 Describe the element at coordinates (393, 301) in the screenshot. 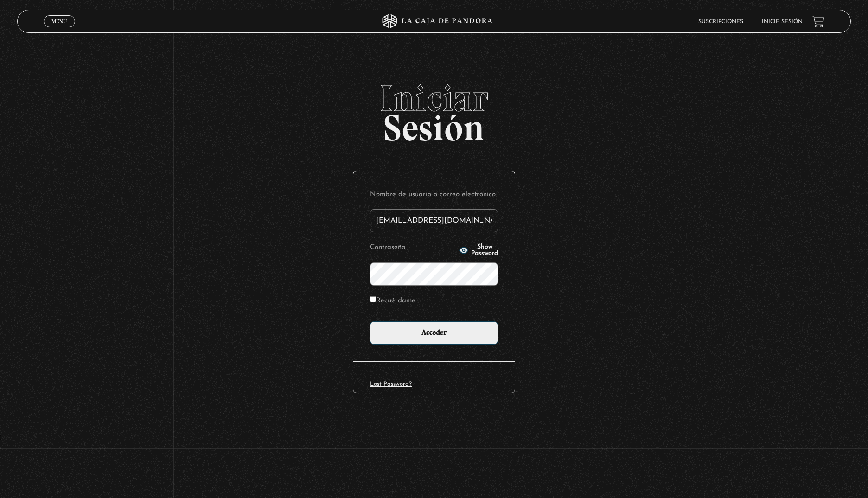

I see `label: Recuérdame` at that location.